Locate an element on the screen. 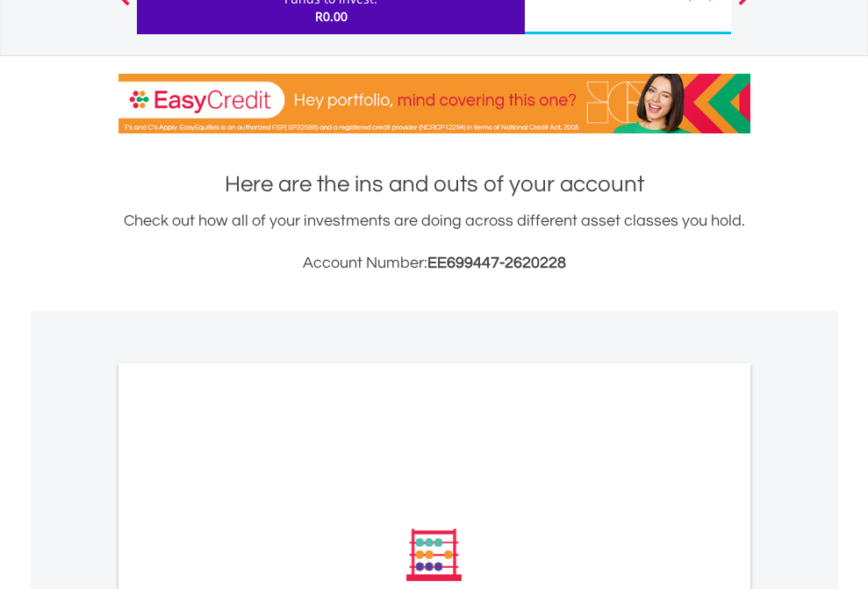 The image size is (868, 589). h3: Account Number: is located at coordinates (434, 264).